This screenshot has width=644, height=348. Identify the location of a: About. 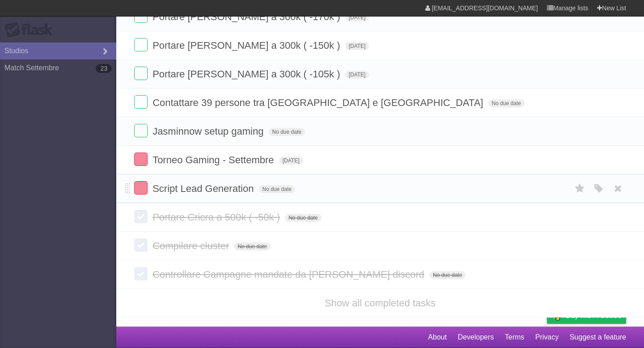
(438, 337).